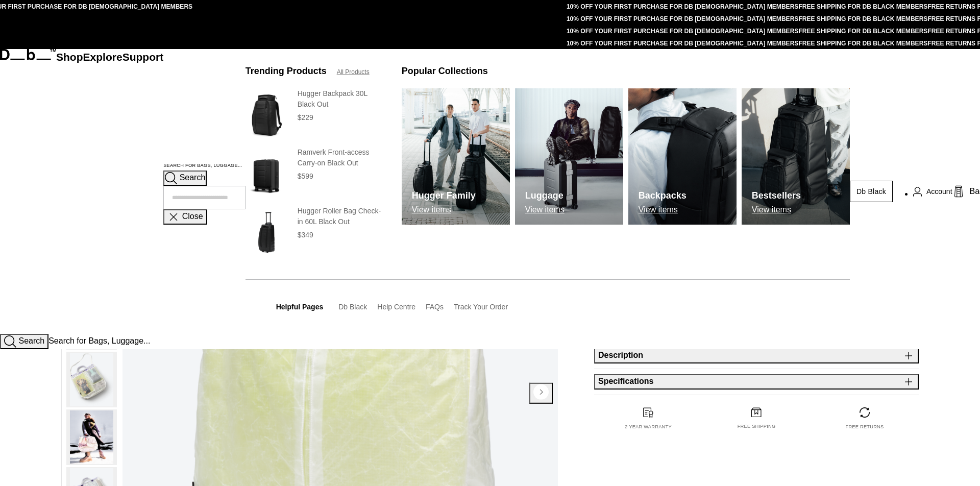 Image resolution: width=980 pixels, height=486 pixels. I want to click on a: Shop, so click(70, 56).